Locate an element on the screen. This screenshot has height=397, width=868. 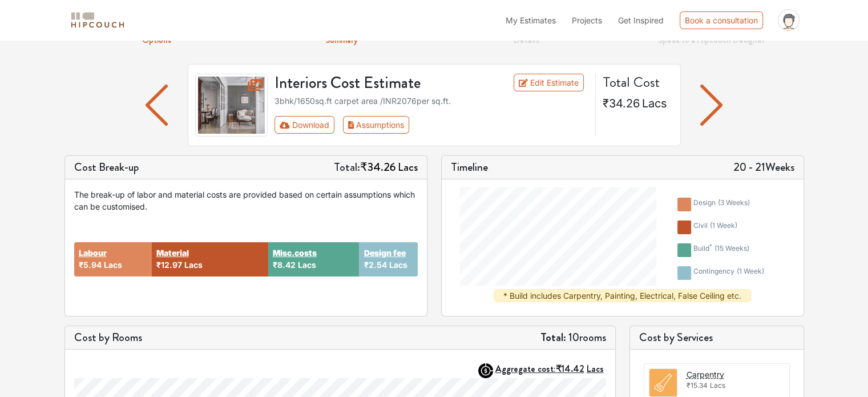
span: My Estimates is located at coordinates (531, 20).